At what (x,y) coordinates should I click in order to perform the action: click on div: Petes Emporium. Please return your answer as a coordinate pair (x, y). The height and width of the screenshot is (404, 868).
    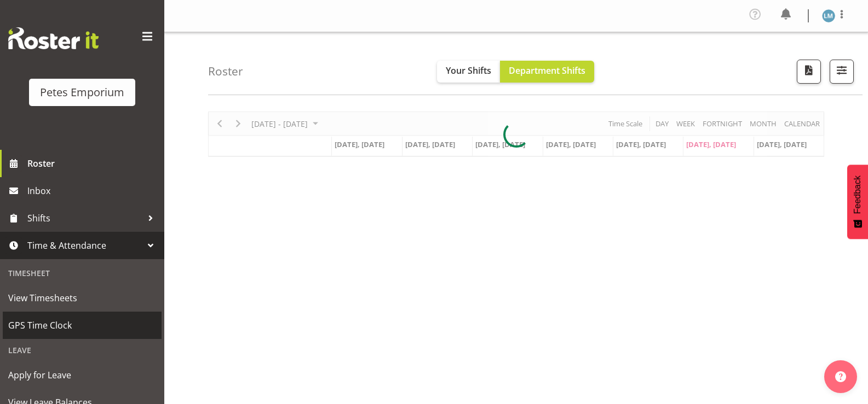
    Looking at the image, I should click on (82, 93).